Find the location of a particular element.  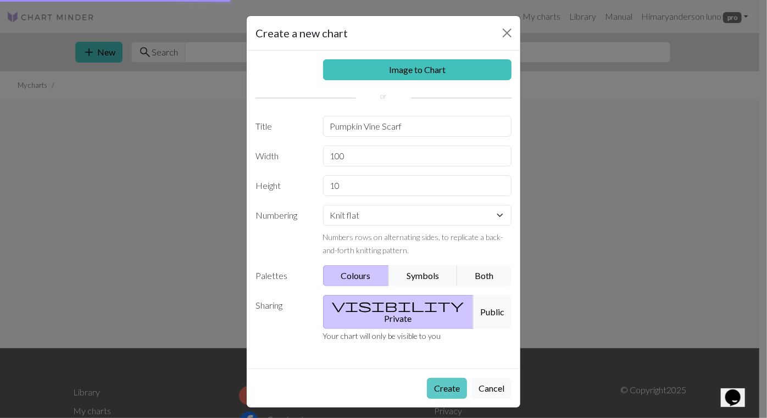

label: Title is located at coordinates (283, 126).